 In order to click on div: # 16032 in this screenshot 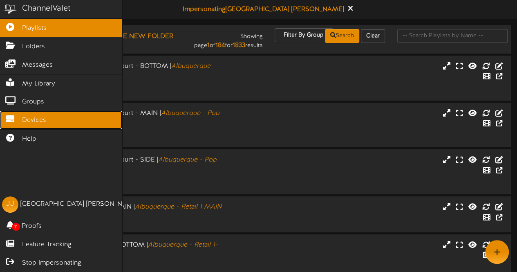, I will do `click(127, 184)`.